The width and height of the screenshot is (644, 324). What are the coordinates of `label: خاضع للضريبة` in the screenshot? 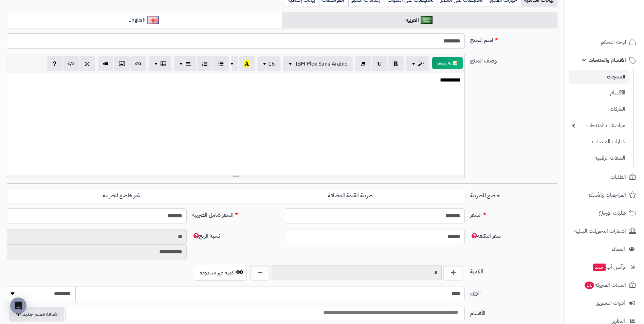 It's located at (514, 194).